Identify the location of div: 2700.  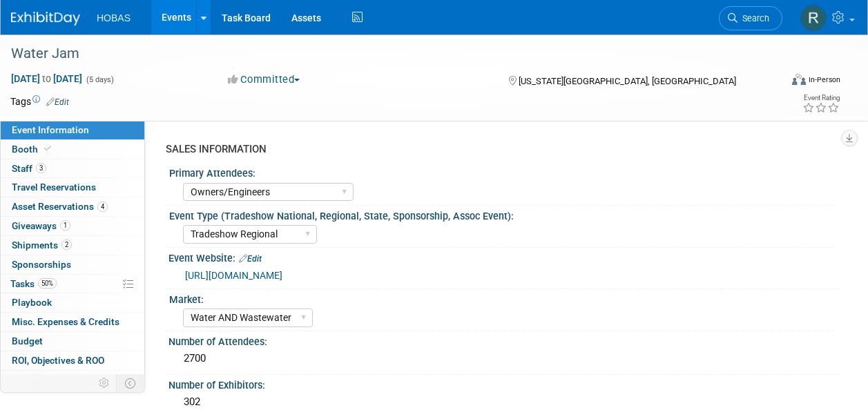
(504, 358).